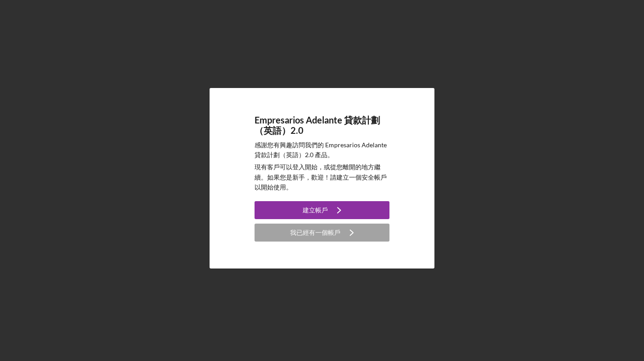  I want to click on div: 建立帳戶, so click(315, 210).